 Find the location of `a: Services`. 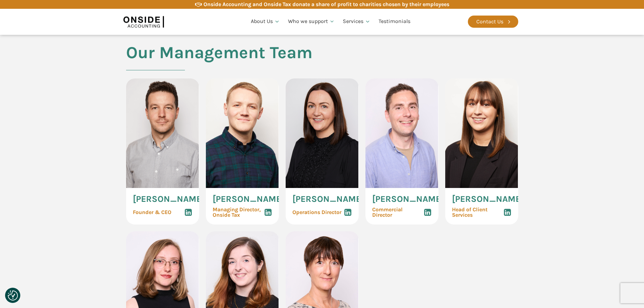

a: Services is located at coordinates (357, 22).